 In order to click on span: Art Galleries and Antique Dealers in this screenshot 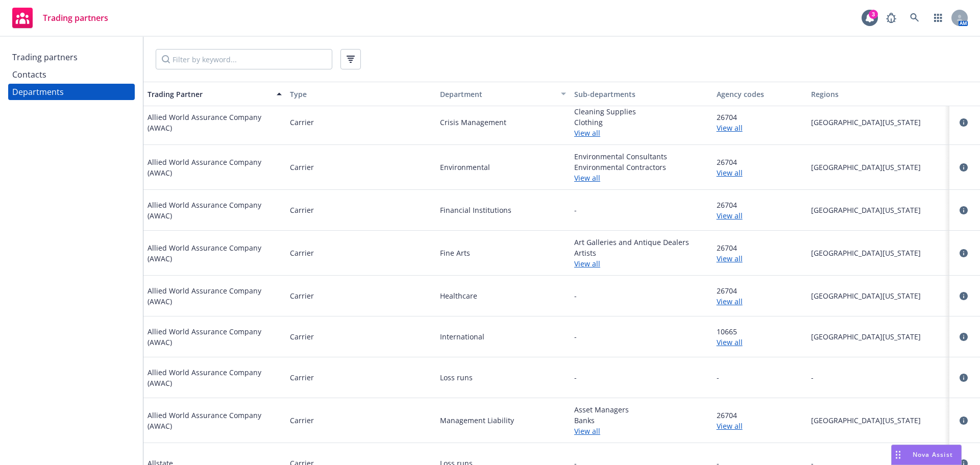, I will do `click(641, 242)`.